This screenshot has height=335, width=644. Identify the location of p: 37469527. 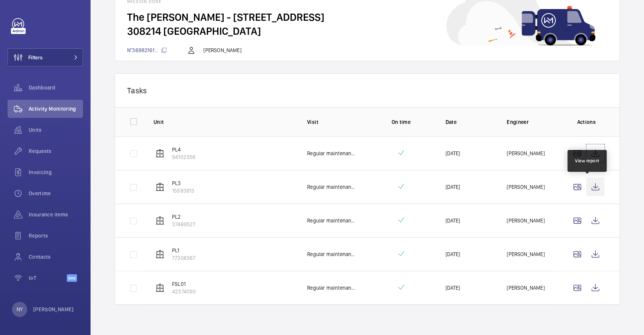
(184, 224).